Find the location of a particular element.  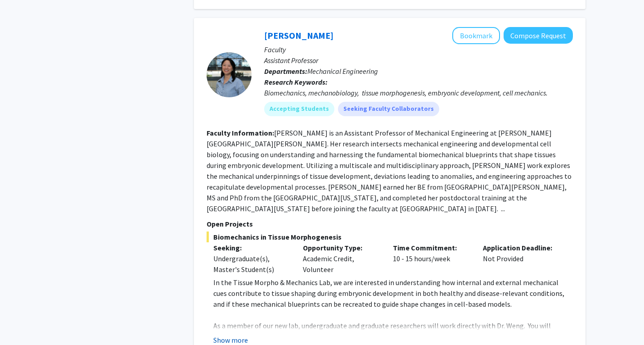

div: Biomechanics, mechanobiology, tissue morphogenesis, embryonic development, cell mechanics. is located at coordinates (419, 93).